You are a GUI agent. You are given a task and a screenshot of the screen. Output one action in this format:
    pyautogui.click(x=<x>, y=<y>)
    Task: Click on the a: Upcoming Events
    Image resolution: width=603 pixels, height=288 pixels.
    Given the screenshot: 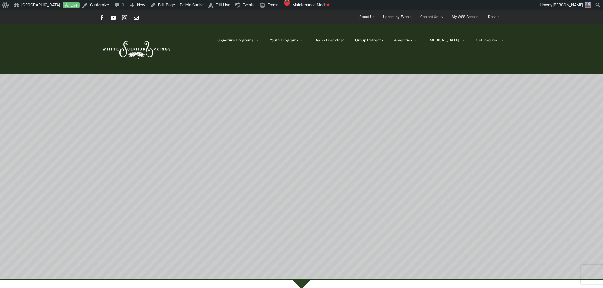 What is the action you would take?
    pyautogui.click(x=397, y=17)
    